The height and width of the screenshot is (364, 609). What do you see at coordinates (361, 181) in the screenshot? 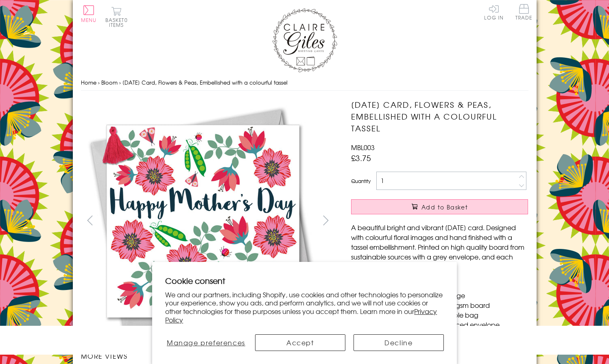
I see `label: Quantity` at bounding box center [361, 181].